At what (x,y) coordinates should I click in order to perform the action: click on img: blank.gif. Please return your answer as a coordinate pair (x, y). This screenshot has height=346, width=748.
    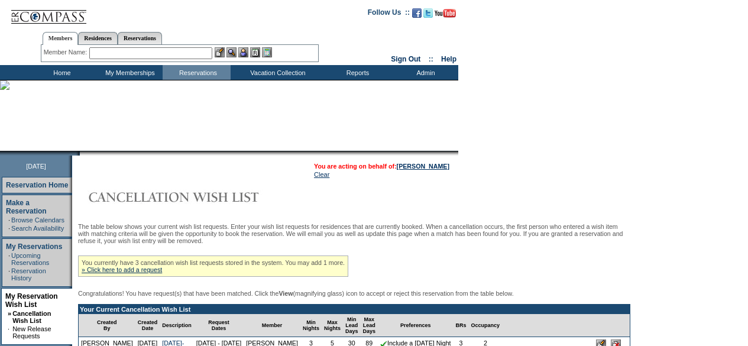
    Looking at the image, I should click on (80, 153).